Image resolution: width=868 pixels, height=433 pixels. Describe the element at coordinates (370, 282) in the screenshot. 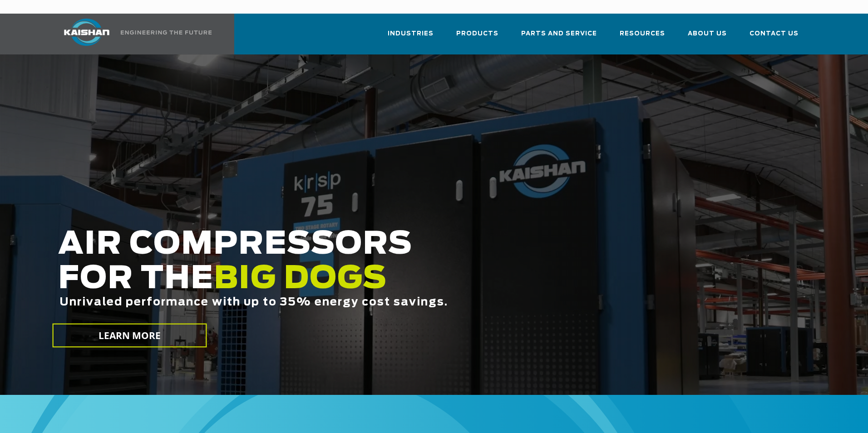

I see `h2: AIR COMPRESSORS FOR THE` at that location.